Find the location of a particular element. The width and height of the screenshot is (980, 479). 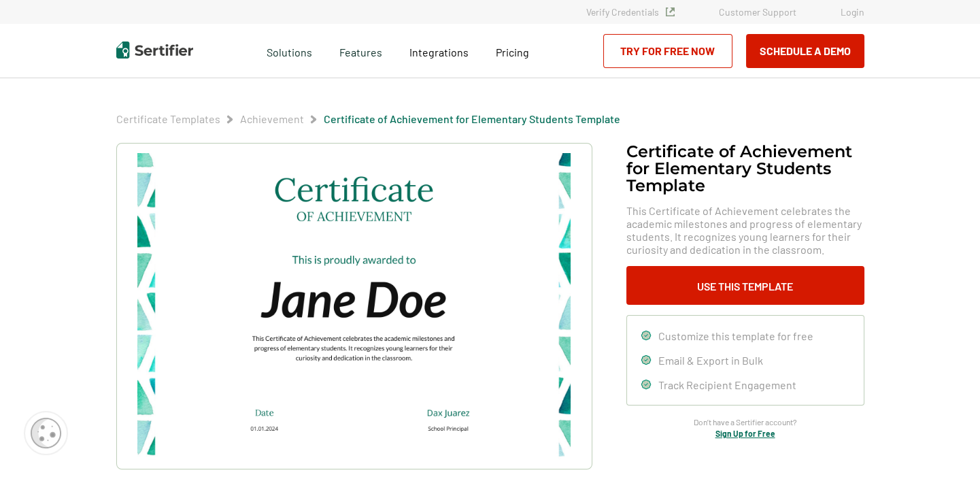

span: Customize this template for free is located at coordinates (736, 335).